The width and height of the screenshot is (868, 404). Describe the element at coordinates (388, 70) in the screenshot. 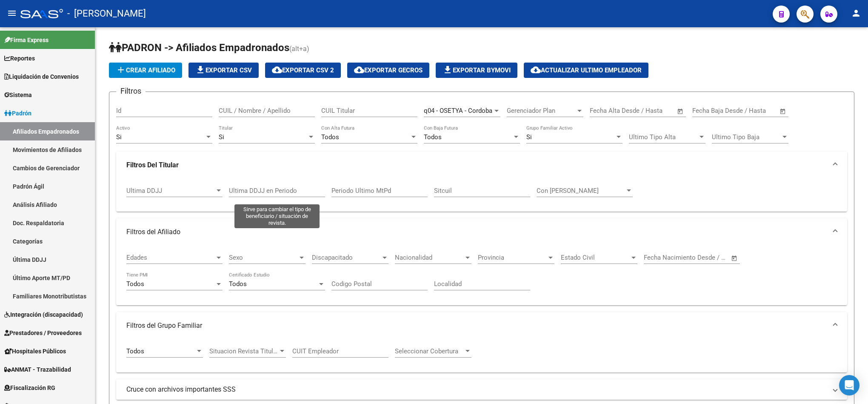

I see `span: Exportar GECROS` at that location.